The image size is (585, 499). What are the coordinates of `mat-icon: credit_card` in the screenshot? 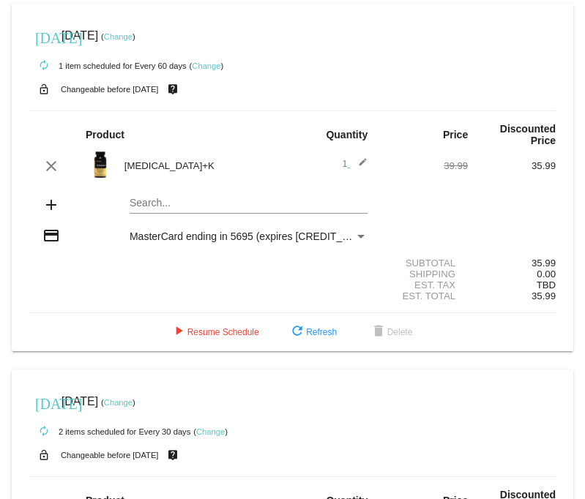 It's located at (51, 236).